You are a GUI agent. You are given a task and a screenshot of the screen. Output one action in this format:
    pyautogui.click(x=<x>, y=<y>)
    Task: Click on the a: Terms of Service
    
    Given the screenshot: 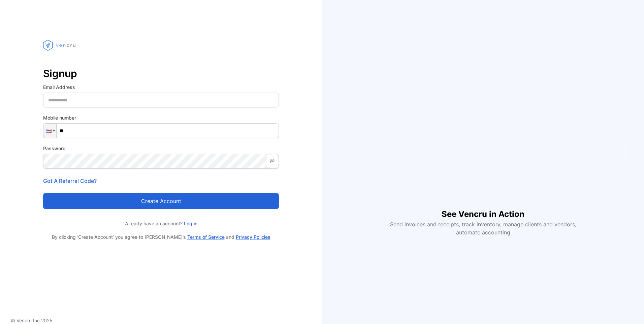 What is the action you would take?
    pyautogui.click(x=206, y=237)
    